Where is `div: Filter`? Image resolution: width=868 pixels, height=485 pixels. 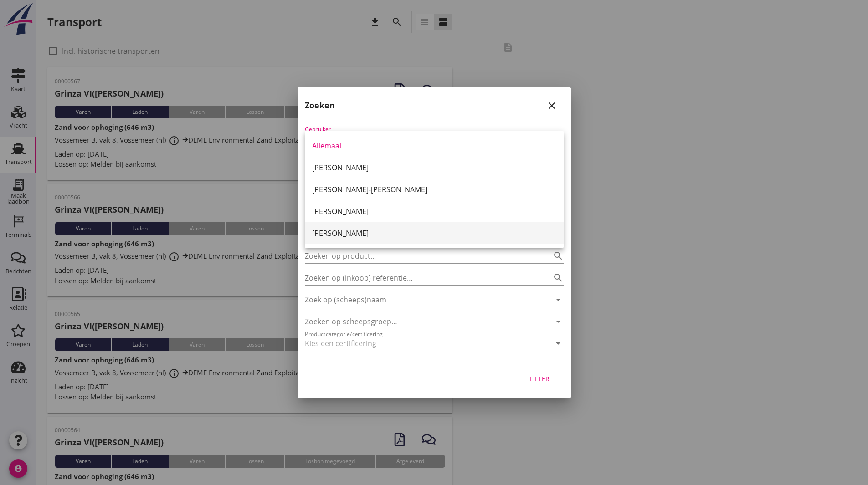 div: Filter is located at coordinates (540, 379).